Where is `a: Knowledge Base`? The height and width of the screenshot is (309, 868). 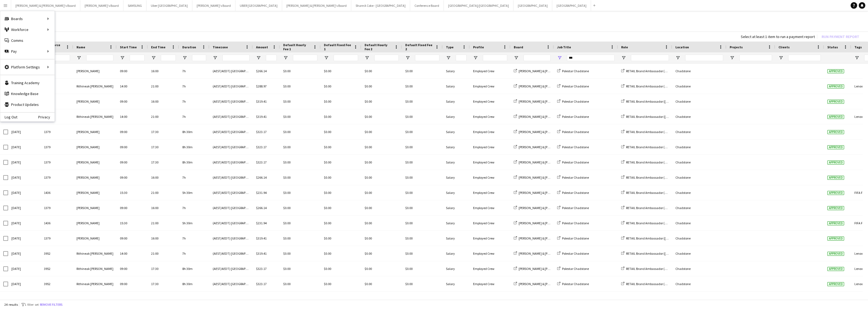
a: Knowledge Base is located at coordinates (27, 93).